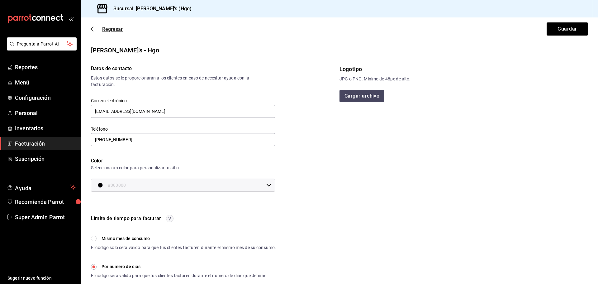 This screenshot has width=598, height=284. Describe the element at coordinates (45, 113) in the screenshot. I see `span: Personal` at that location.